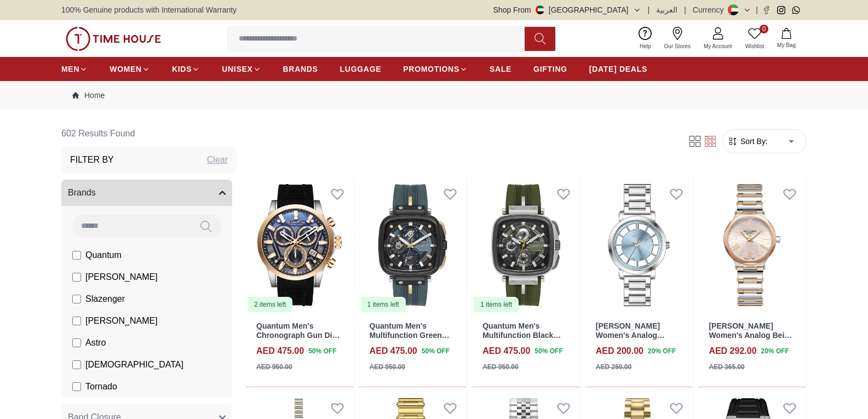  I want to click on span: KIDS, so click(182, 69).